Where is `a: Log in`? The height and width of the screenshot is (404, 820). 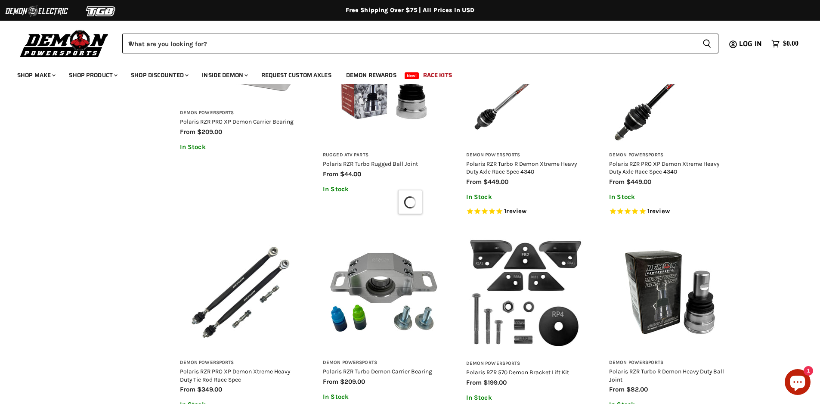 a: Log in is located at coordinates (751, 44).